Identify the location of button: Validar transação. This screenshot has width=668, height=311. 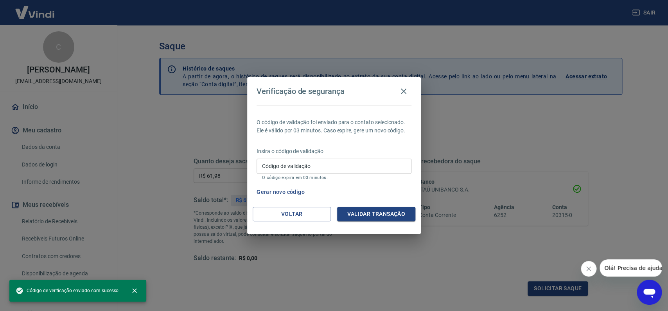
(376, 214).